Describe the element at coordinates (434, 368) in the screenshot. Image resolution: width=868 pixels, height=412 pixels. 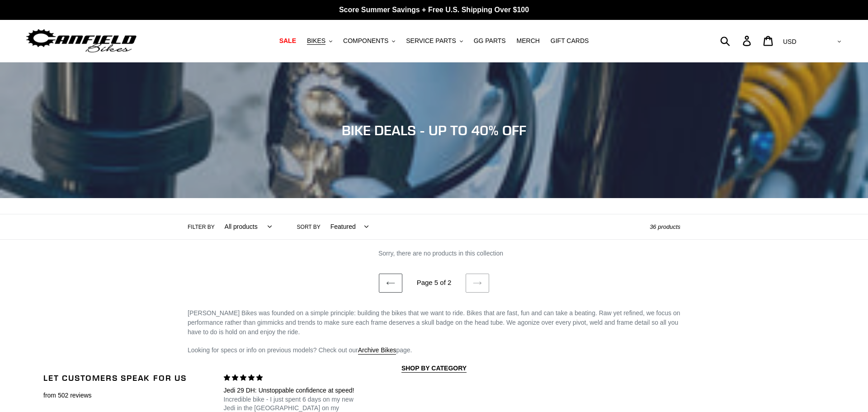
I see `strong: SHOP BY CATEGORY` at that location.